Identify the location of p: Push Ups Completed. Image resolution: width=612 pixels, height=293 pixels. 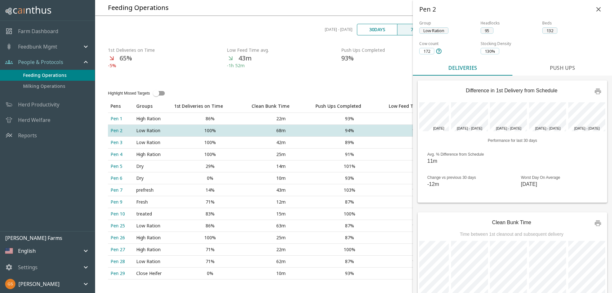
(399, 50).